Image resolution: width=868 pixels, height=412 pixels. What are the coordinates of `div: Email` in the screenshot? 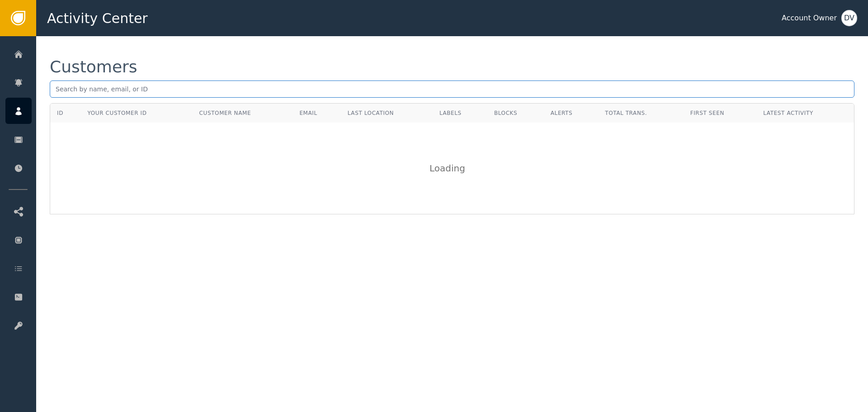 It's located at (317, 113).